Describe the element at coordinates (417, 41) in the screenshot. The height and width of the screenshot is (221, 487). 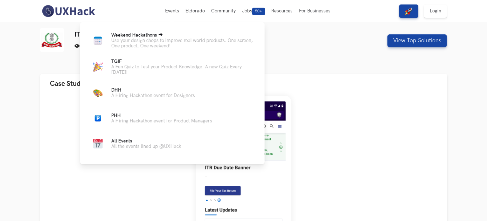
I see `button: View Top Solutions` at that location.